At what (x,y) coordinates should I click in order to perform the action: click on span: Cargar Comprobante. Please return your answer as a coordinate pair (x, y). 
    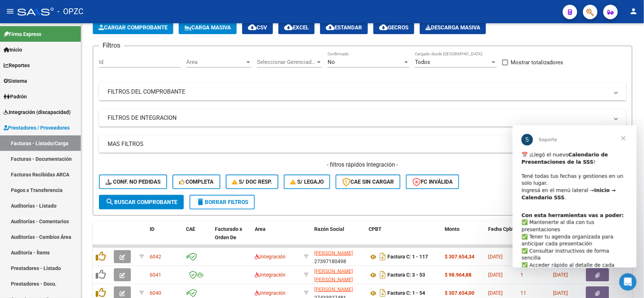
    Looking at the image, I should click on (133, 27).